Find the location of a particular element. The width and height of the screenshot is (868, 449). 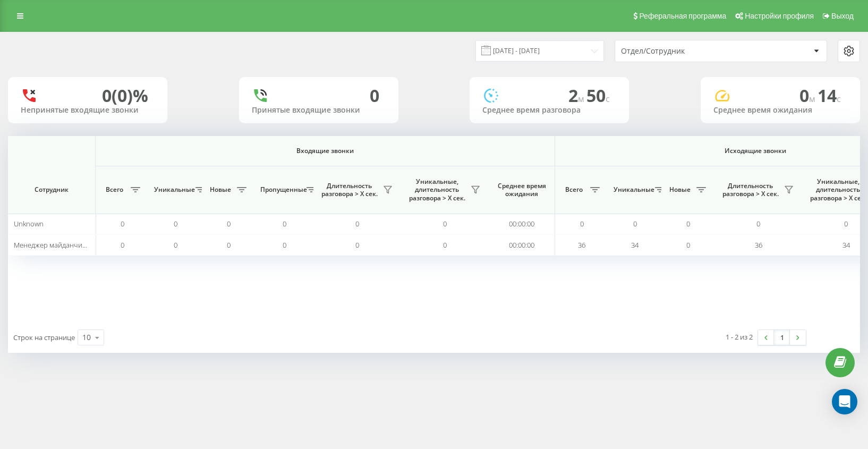

span: Реферальная программа is located at coordinates (682, 16).